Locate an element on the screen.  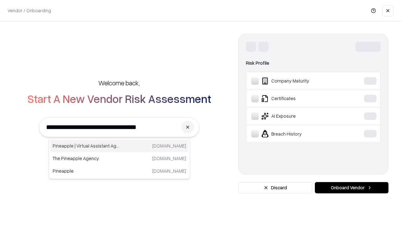
div: Breach History is located at coordinates (298, 133).